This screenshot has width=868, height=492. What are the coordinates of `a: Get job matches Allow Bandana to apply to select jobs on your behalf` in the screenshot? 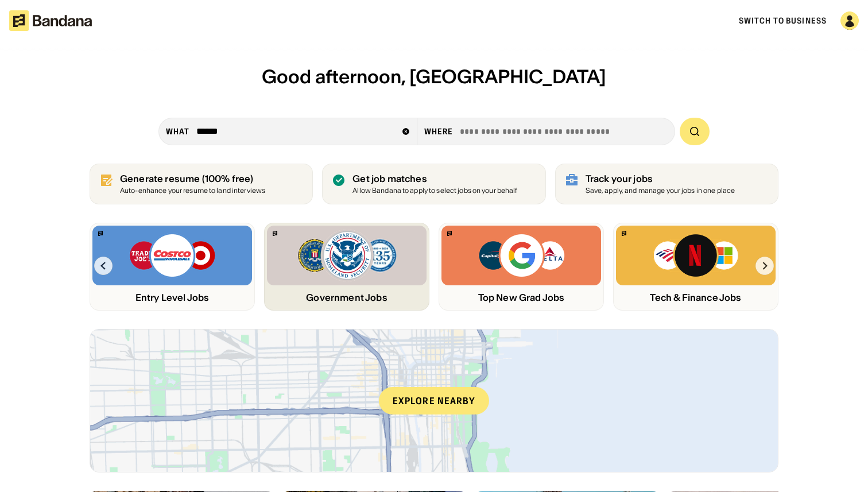 It's located at (434, 184).